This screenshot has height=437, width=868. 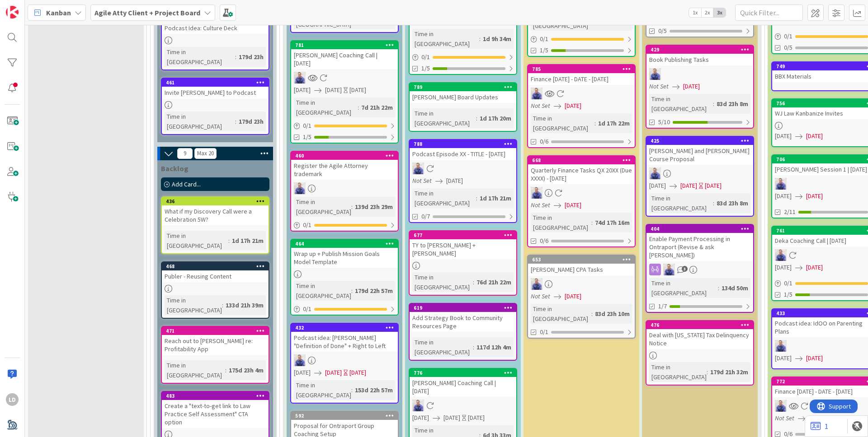 I want to click on div: 776, so click(x=463, y=374).